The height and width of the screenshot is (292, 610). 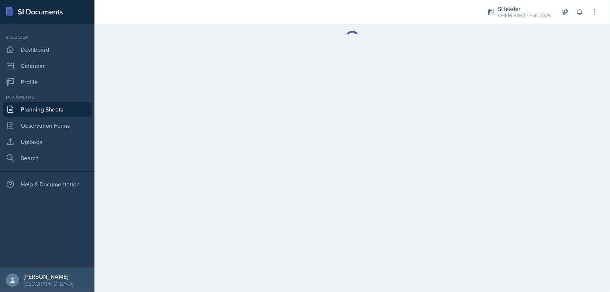 I want to click on a: Calendar, so click(x=47, y=66).